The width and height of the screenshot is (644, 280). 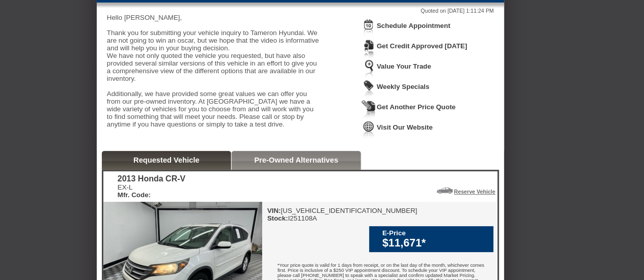 What do you see at coordinates (404, 127) in the screenshot?
I see `a: Visit Our Website` at bounding box center [404, 127].